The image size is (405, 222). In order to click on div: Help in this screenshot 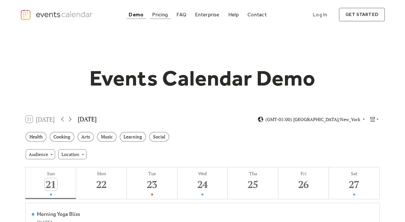, I will do `click(234, 14)`.